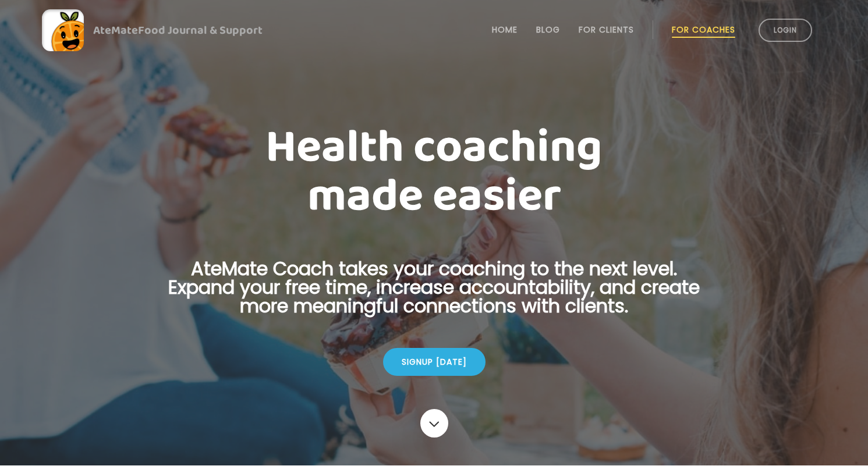 The image size is (868, 473). What do you see at coordinates (434, 172) in the screenshot?
I see `h1: Health coaching made easier` at bounding box center [434, 172].